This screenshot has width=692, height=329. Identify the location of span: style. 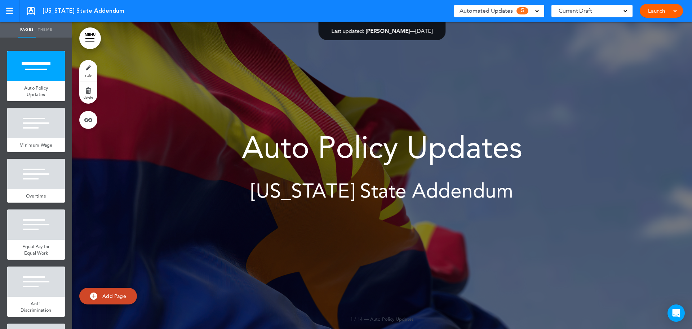
(88, 75).